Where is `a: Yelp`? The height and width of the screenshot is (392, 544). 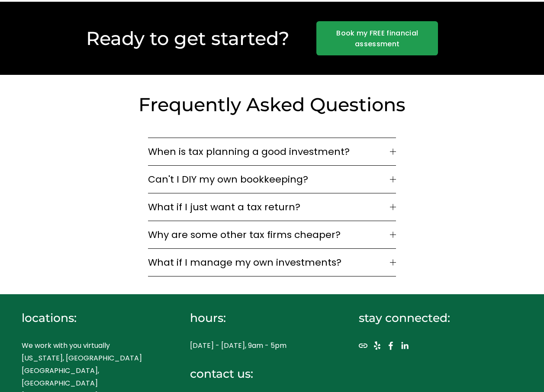 a: Yelp is located at coordinates (377, 346).